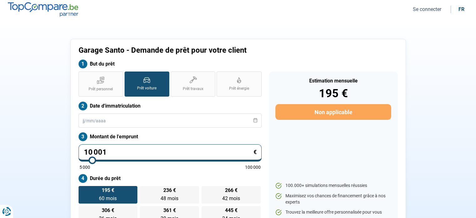 This screenshot has height=218, width=476. I want to click on span: 445 €, so click(231, 210).